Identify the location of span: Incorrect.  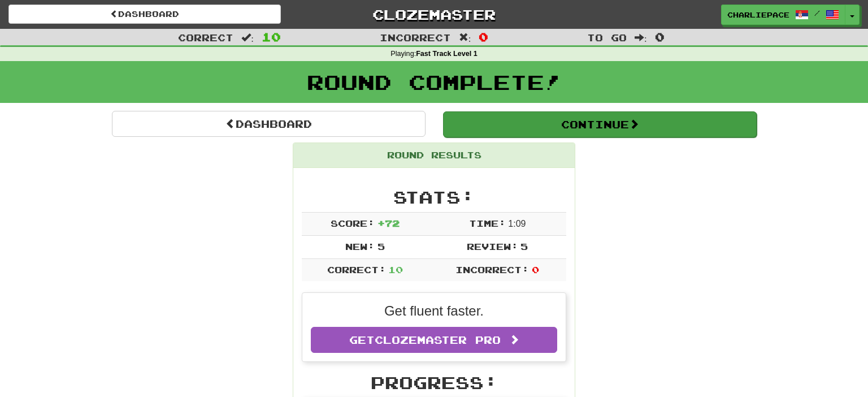
(416, 38).